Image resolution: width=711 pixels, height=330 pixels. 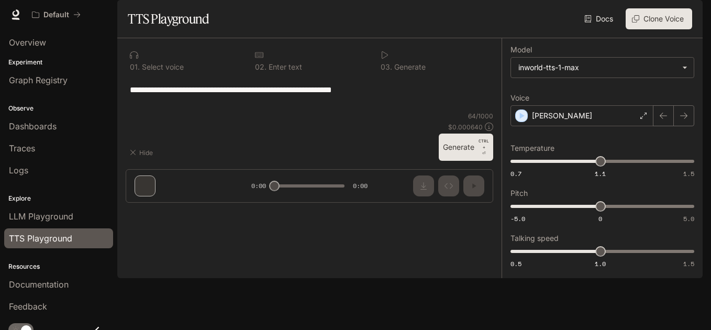 I want to click on button: GenerateCTRL +⏎, so click(x=466, y=147).